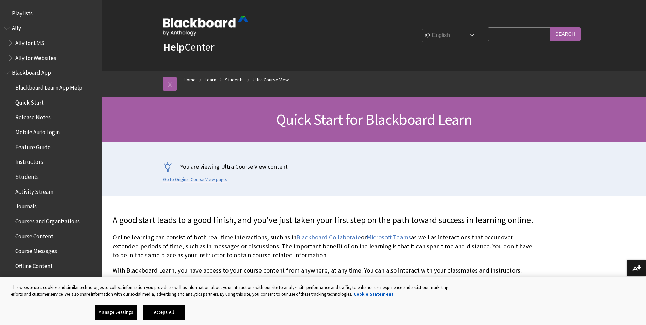 The width and height of the screenshot is (646, 325). I want to click on a: Microsoft Teams, so click(389, 237).